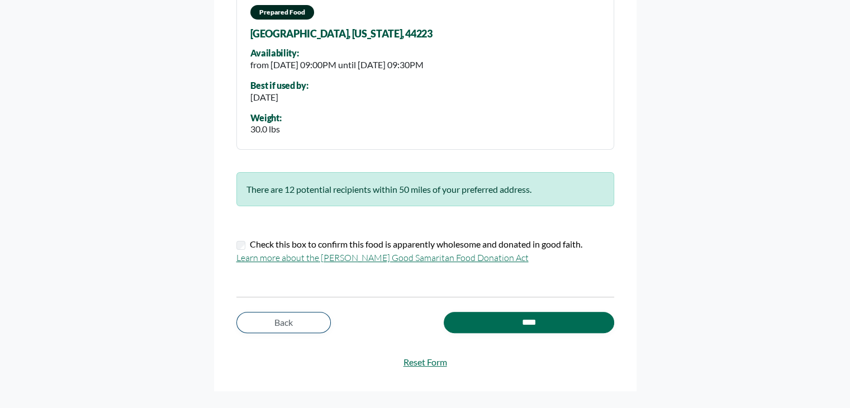 This screenshot has height=408, width=850. I want to click on div: Availability:, so click(337, 53).